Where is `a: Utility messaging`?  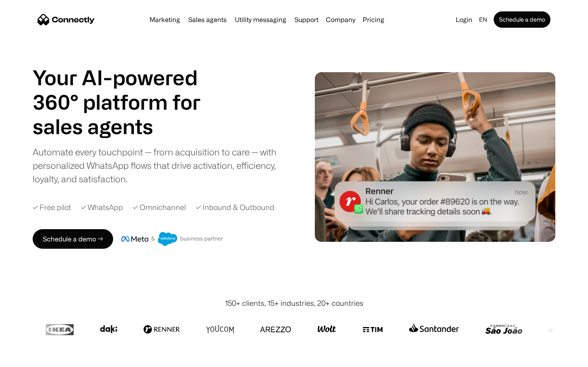 a: Utility messaging is located at coordinates (261, 19).